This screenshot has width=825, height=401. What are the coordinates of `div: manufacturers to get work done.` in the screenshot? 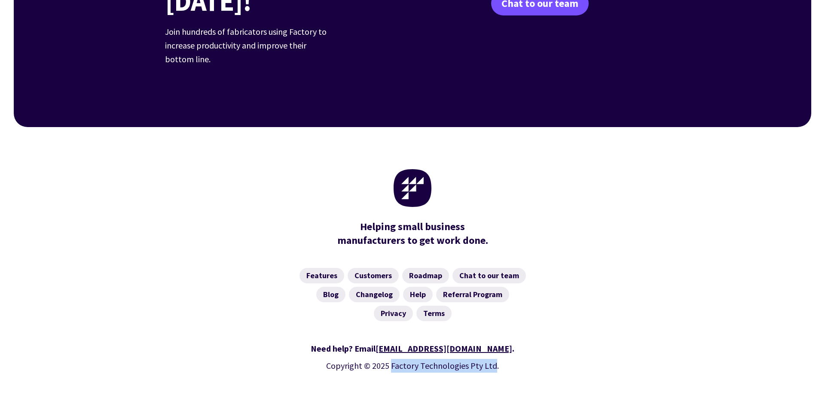 It's located at (413, 234).